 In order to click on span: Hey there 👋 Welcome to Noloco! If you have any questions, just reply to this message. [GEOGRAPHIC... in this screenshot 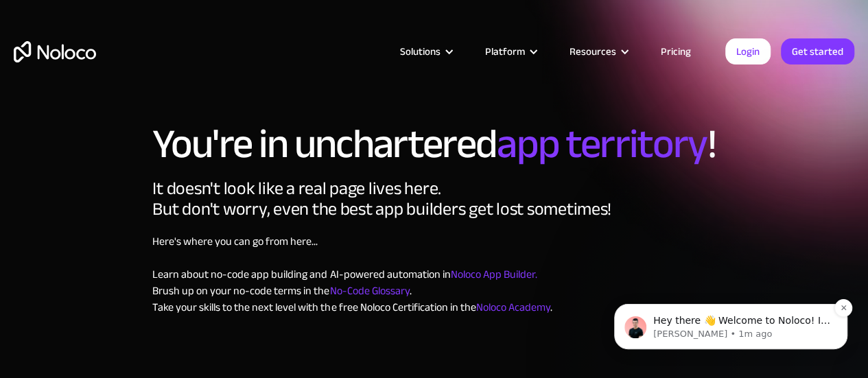, I will do `click(148, 123)`.